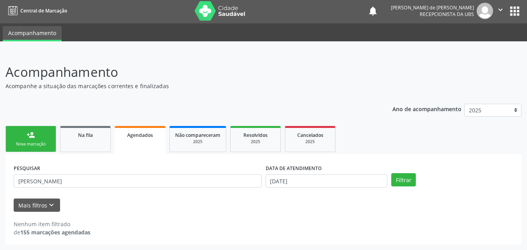  I want to click on a: Acompanhamento, so click(32, 34).